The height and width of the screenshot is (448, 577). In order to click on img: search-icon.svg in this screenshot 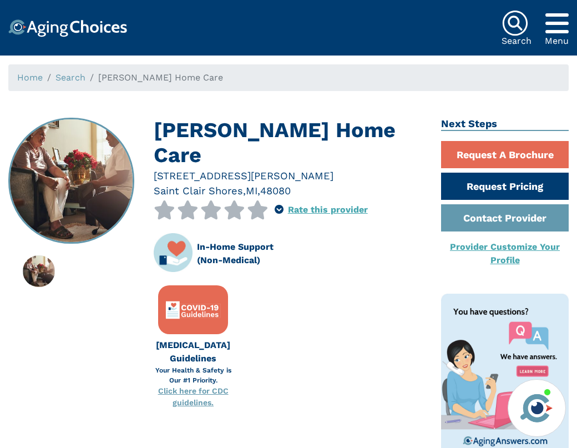, I will do `click(515, 23)`.